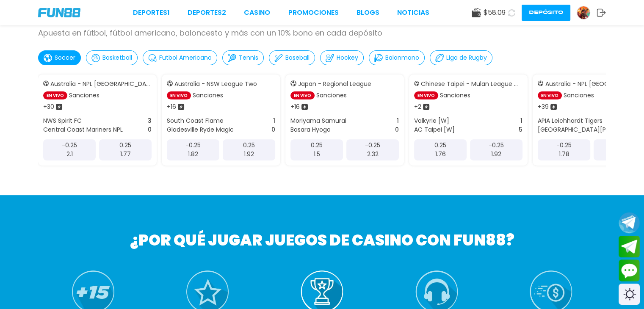 The width and height of the screenshot is (644, 309). Describe the element at coordinates (60, 58) in the screenshot. I see `button: Soccer` at that location.